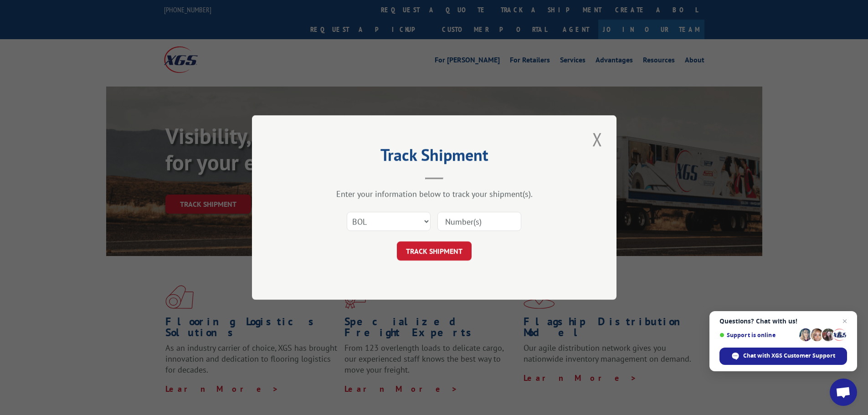  Describe the element at coordinates (434, 194) in the screenshot. I see `div: Enter your information below to track your shipment(s).` at that location.